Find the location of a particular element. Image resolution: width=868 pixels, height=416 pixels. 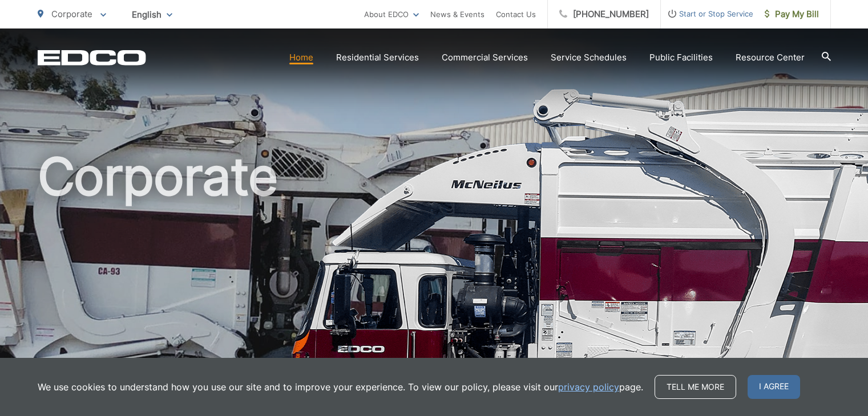

a: EDCD logo. Return to the homepage. is located at coordinates (92, 57).